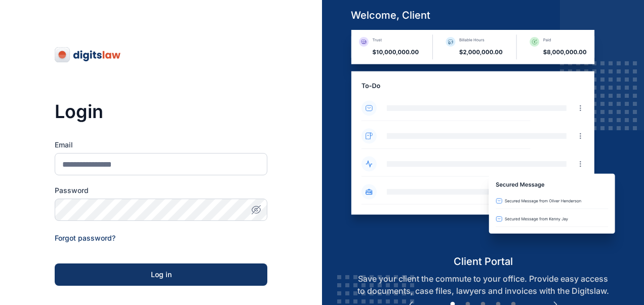 This screenshot has width=644, height=305. What do you see at coordinates (161, 145) in the screenshot?
I see `label: Email` at bounding box center [161, 145].